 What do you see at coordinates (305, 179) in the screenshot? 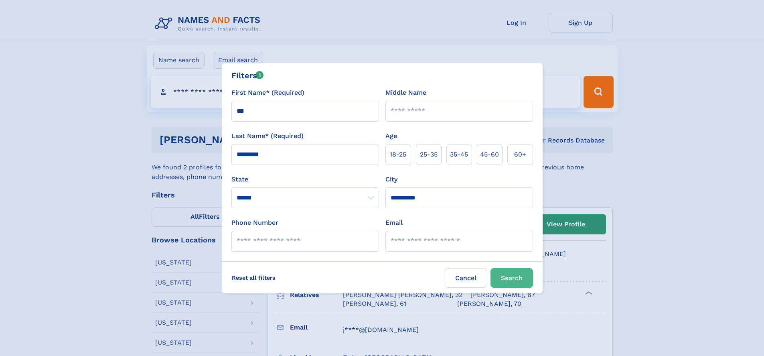
I see `label: State` at bounding box center [305, 179].